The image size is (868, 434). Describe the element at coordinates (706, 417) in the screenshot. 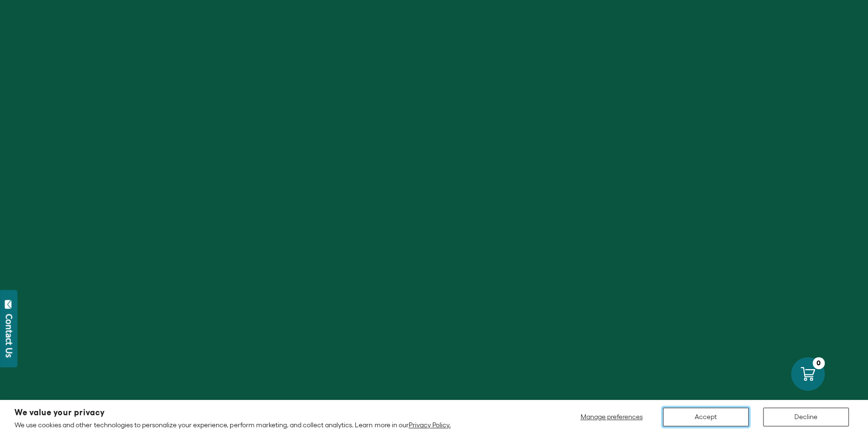

I see `button: Accept` at that location.